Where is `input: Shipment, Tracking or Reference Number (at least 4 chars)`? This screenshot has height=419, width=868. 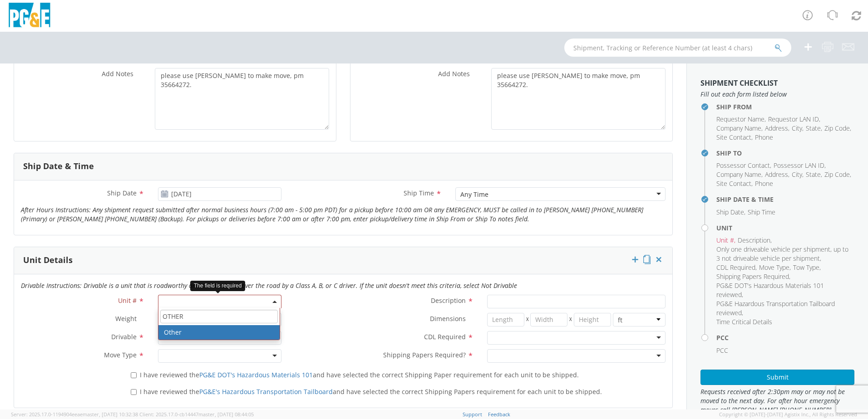
input: Shipment, Tracking or Reference Number (at least 4 chars) is located at coordinates (677, 47).